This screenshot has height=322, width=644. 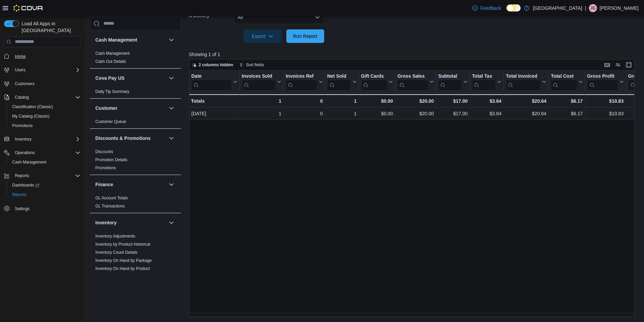 What do you see at coordinates (29, 162) in the screenshot?
I see `a: Cash Management` at bounding box center [29, 162].